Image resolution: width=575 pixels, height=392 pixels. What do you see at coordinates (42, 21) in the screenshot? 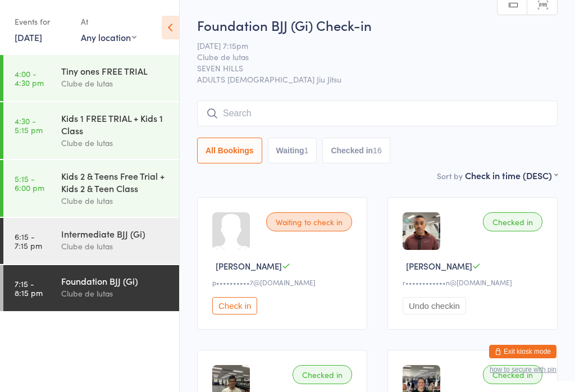
I see `div: Events for` at bounding box center [42, 21].